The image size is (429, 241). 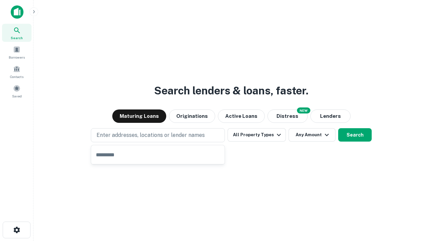 I want to click on button: Lenders, so click(x=331, y=116).